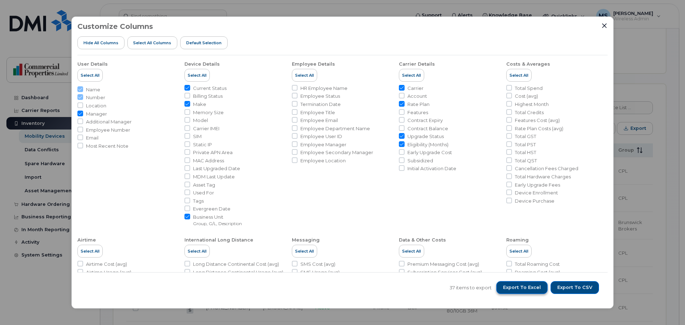 This screenshot has width=685, height=325. Describe the element at coordinates (92, 138) in the screenshot. I see `span: Email` at that location.